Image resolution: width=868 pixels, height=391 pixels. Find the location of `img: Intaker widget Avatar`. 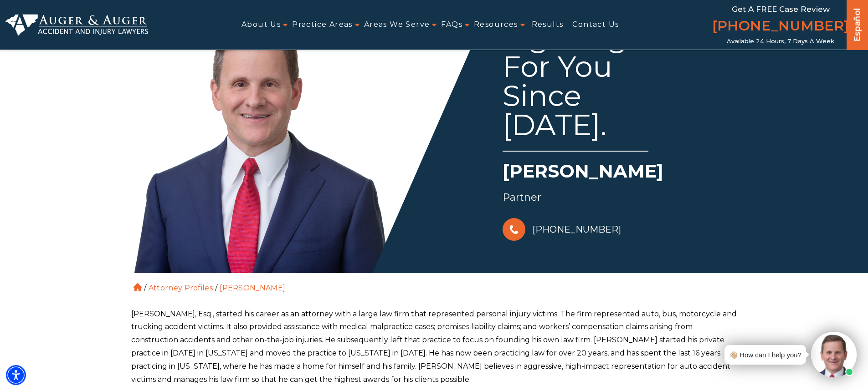

img: Intaker widget Avatar is located at coordinates (834, 355).